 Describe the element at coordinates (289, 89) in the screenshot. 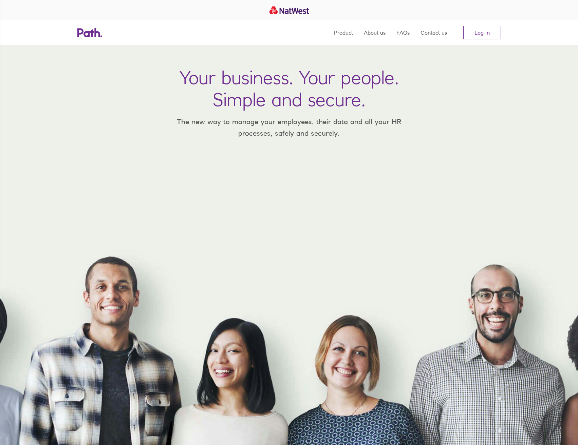

I see `h1: Your business. Your people. Simple and secure.` at that location.